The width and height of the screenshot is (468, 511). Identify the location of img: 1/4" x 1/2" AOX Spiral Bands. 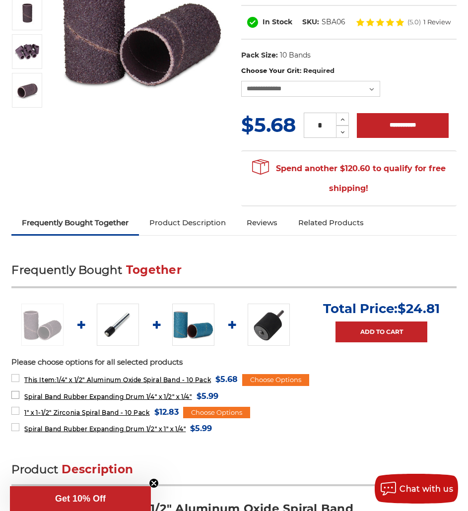
(27, 90).